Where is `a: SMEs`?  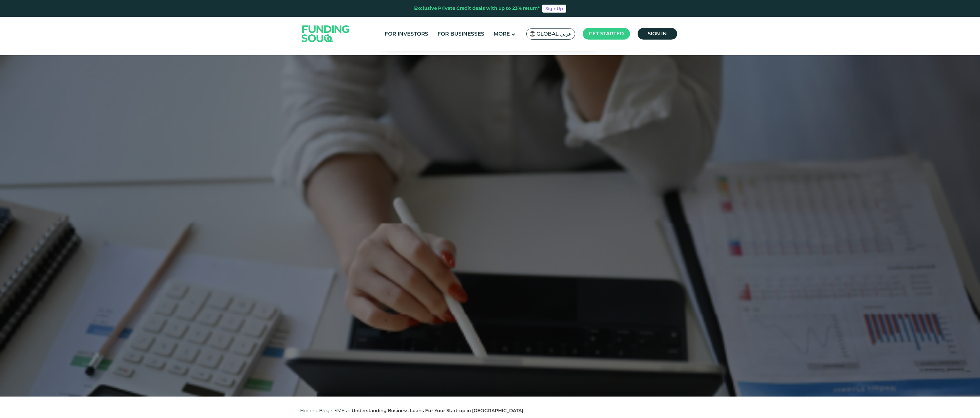 a: SMEs is located at coordinates (341, 411).